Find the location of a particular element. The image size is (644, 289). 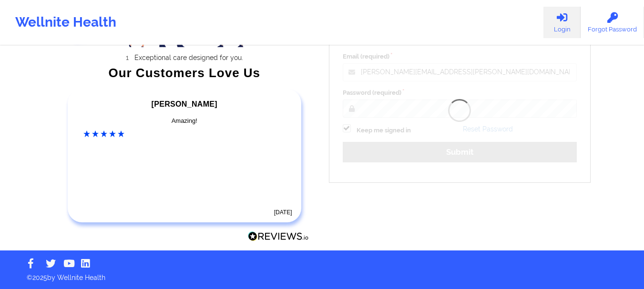

a: Login is located at coordinates (562, 22).